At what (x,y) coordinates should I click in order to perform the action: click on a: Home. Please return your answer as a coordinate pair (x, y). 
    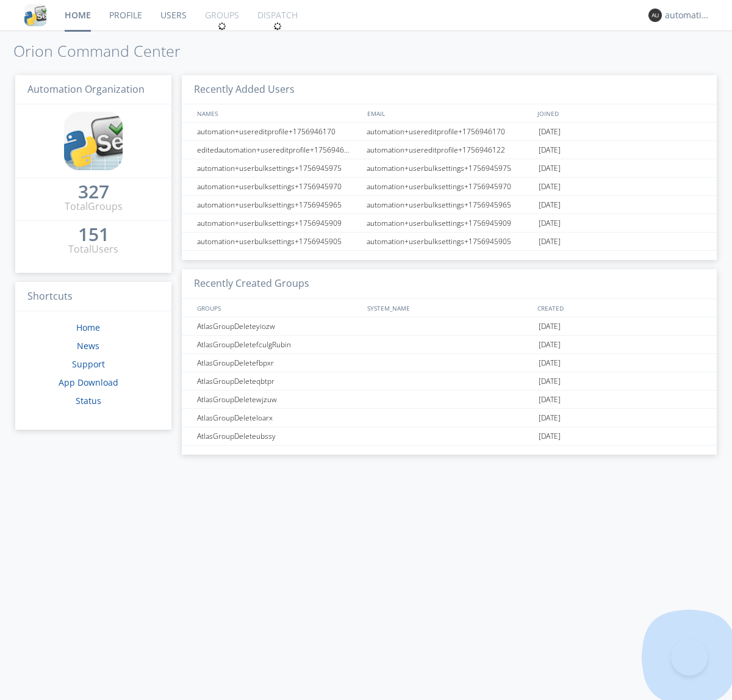
    Looking at the image, I should click on (88, 327).